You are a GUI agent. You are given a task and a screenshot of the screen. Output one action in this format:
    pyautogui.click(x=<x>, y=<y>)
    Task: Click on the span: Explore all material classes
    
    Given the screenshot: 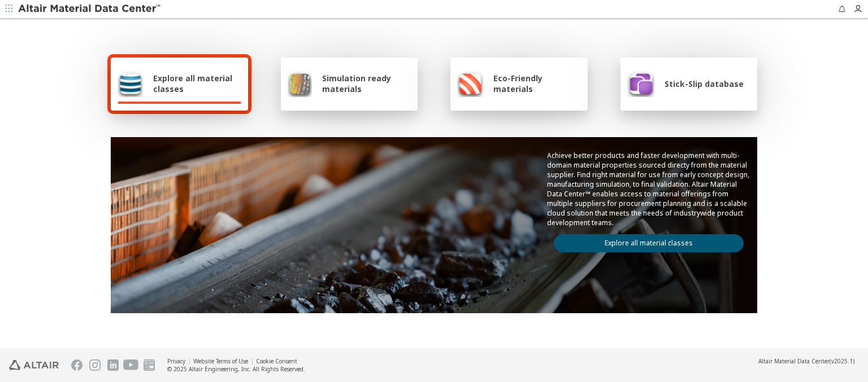 What is the action you would take?
    pyautogui.click(x=197, y=84)
    